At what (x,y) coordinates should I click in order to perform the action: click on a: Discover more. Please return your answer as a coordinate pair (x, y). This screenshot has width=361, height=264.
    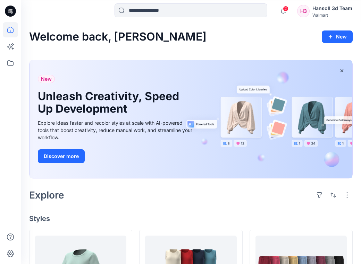
    Looking at the image, I should click on (116, 156).